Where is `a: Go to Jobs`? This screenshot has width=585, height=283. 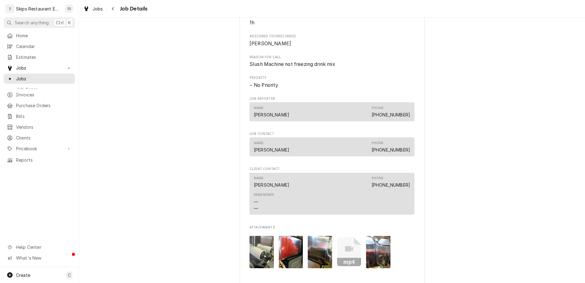 a: Go to Jobs is located at coordinates (39, 68).